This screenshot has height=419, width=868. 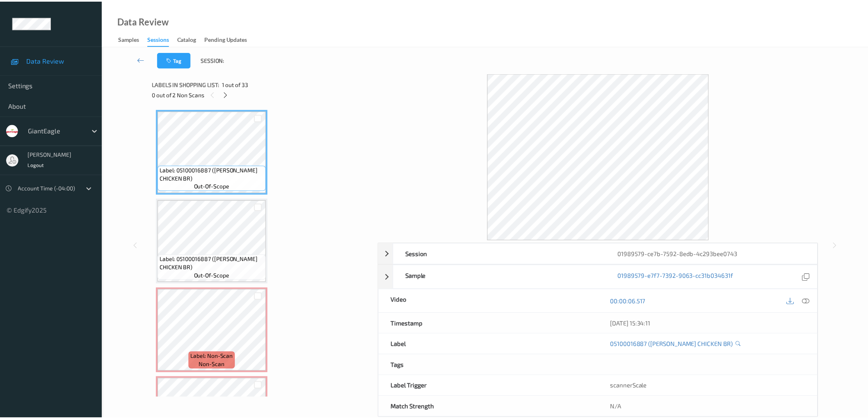 I want to click on div: scannerScale, so click(x=713, y=386).